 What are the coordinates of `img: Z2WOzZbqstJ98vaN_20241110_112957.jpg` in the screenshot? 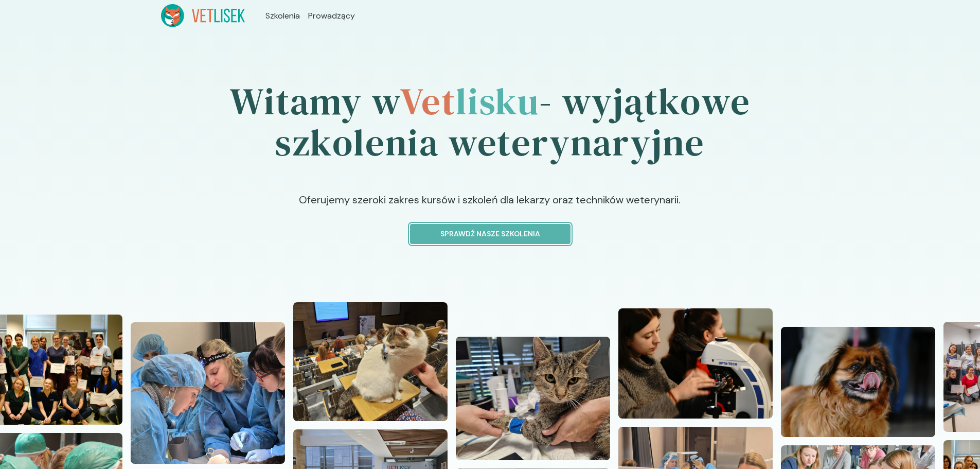 It's located at (208, 393).